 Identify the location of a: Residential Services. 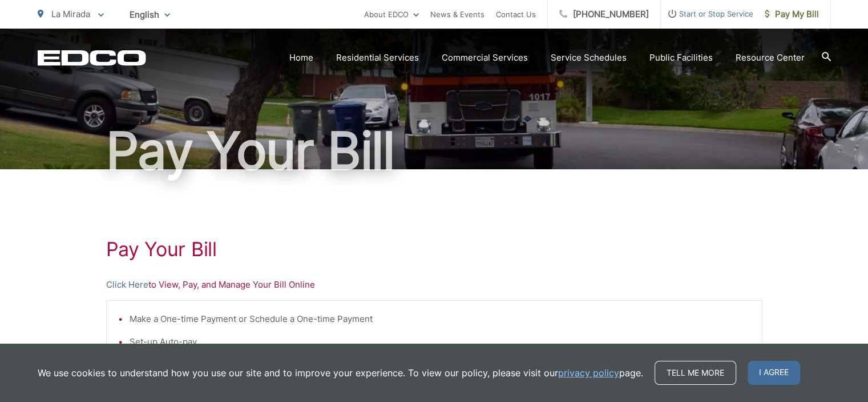
(377, 58).